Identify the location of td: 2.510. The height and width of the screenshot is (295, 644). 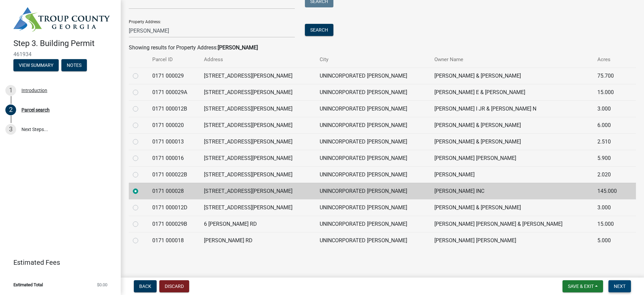
(610, 142).